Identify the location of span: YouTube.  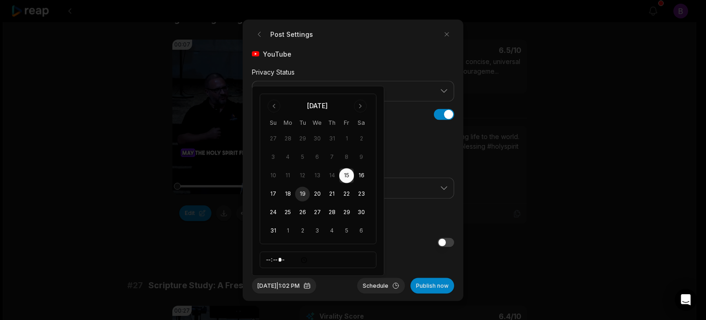
(277, 53).